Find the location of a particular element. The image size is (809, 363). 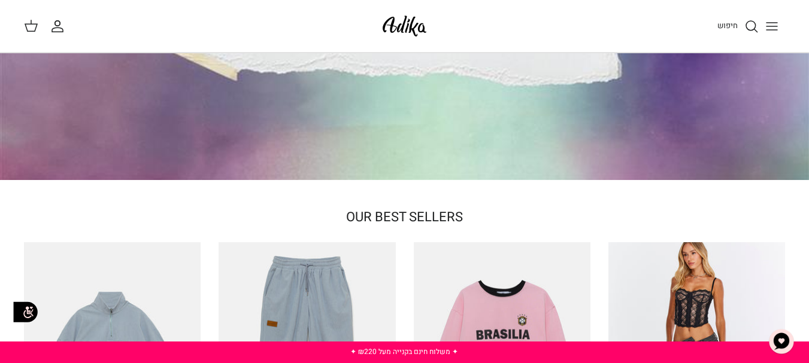

button: צ'אט is located at coordinates (781, 342).